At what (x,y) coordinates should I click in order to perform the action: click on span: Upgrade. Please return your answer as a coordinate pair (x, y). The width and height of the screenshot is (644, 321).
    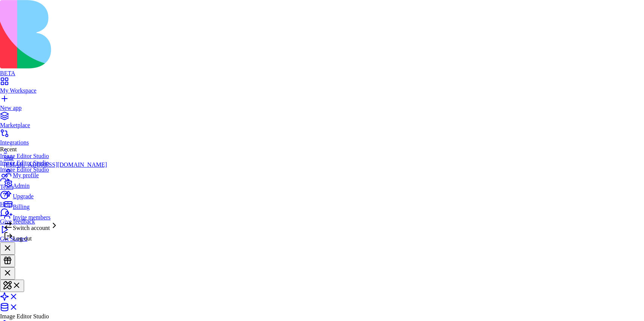
    Looking at the image, I should click on (23, 196).